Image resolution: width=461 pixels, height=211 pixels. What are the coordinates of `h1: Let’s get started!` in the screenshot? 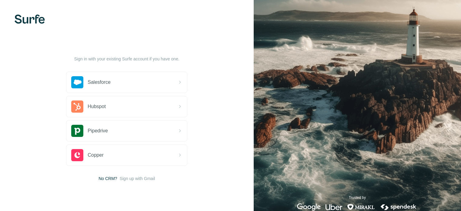 It's located at (127, 49).